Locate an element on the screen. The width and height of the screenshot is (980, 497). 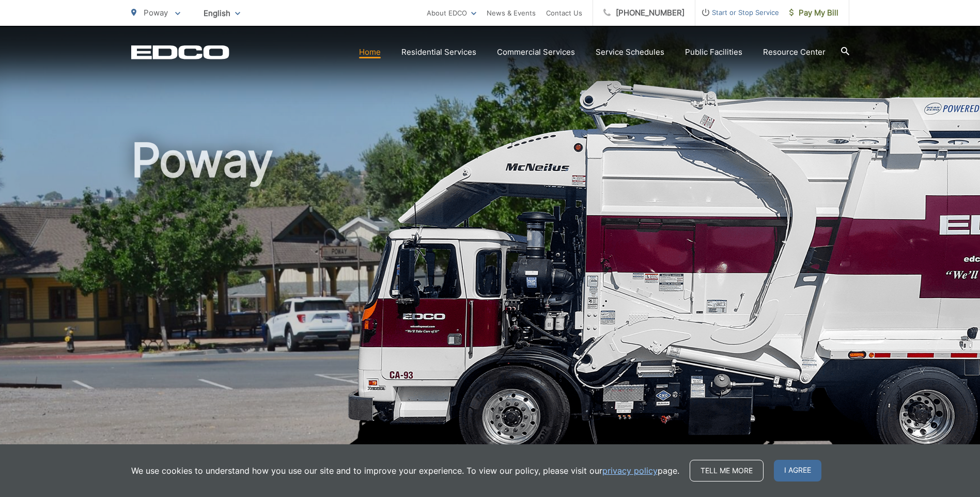
span: Poway is located at coordinates (156, 12).